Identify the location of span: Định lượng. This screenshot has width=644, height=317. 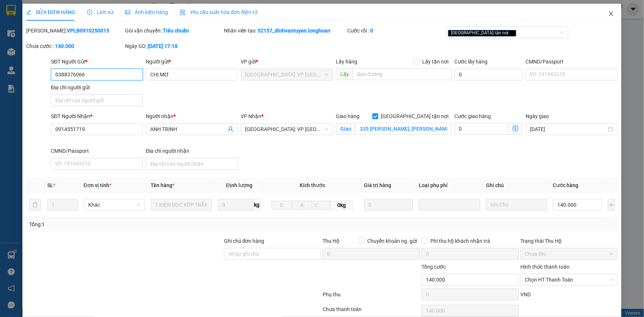
(239, 185).